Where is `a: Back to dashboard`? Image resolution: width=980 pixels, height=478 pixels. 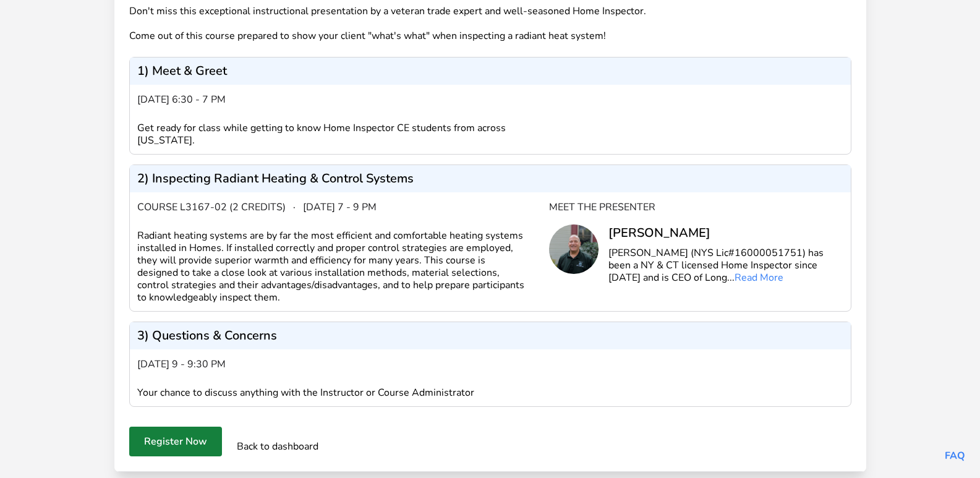 a: Back to dashboard is located at coordinates (277, 446).